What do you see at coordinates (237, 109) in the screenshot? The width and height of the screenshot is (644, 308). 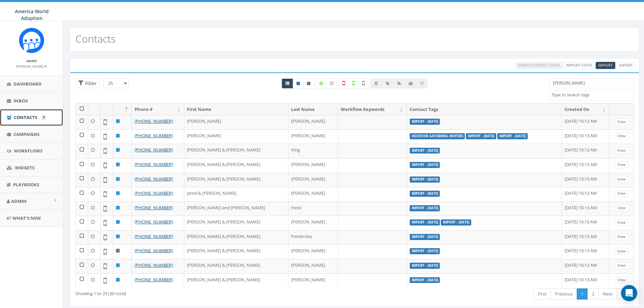 I see `th: First Name` at bounding box center [237, 109].